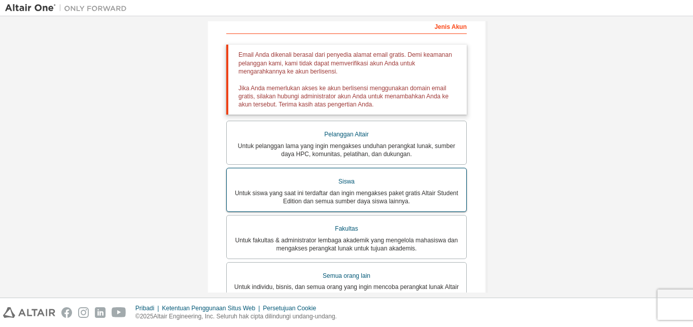 The width and height of the screenshot is (693, 327). Describe the element at coordinates (345, 63) in the screenshot. I see `font: Email Anda dikenali berasal dari penyedia alamat email gratis. Demi keamanan pelanggan kami, kami...` at that location.